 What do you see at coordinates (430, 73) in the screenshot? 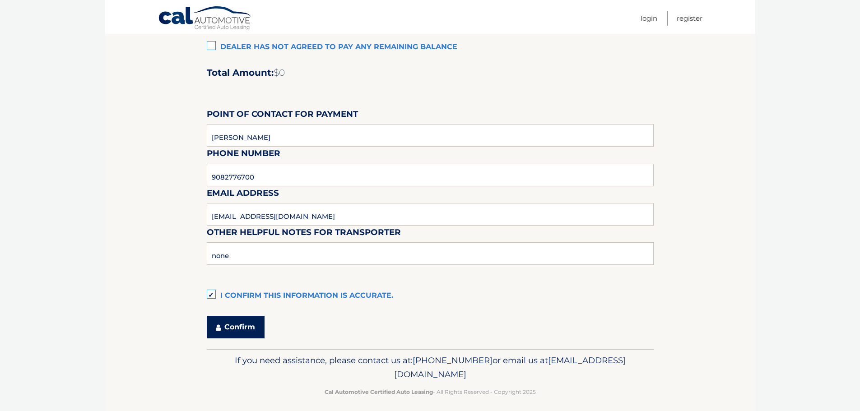
I see `h2: Total Amount:` at bounding box center [430, 73].